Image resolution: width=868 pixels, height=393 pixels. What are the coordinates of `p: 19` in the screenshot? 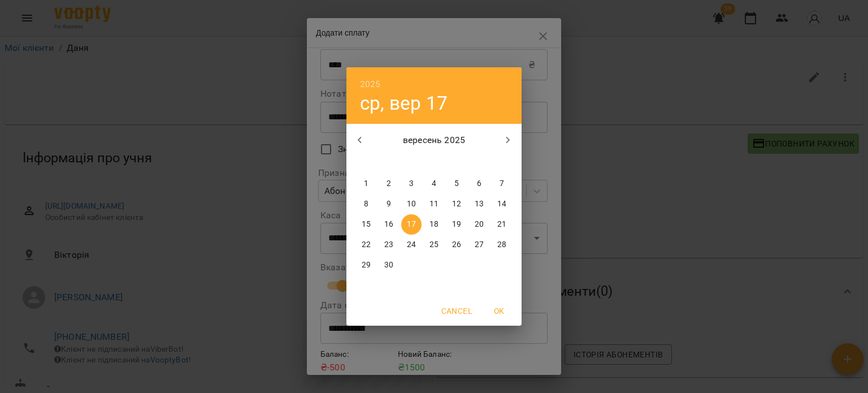 It's located at (457, 225).